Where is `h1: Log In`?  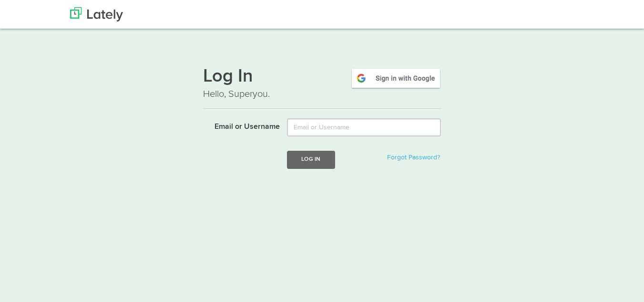 h1: Log In is located at coordinates (322, 77).